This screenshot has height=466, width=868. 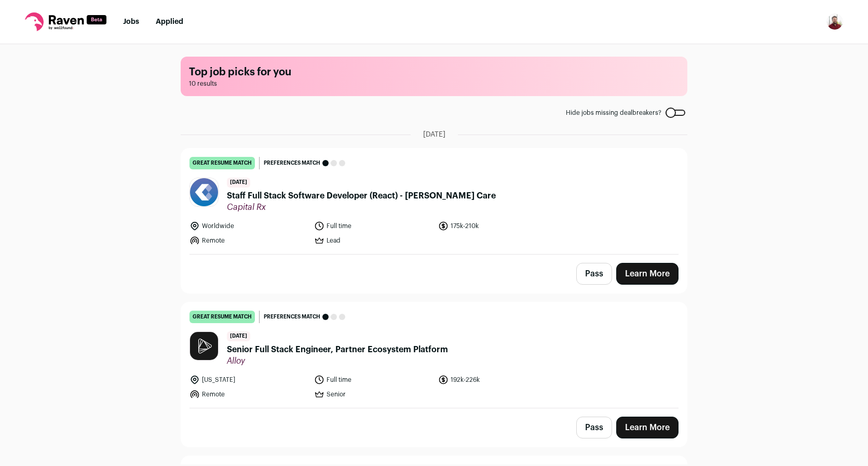 What do you see at coordinates (434, 84) in the screenshot?
I see `span: 10 results` at bounding box center [434, 84].